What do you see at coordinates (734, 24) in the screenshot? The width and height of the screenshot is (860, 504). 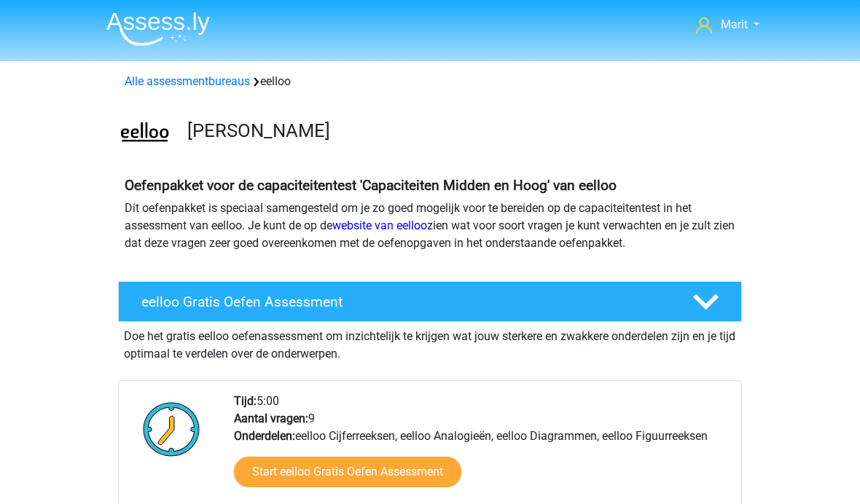 I see `span: Marit` at bounding box center [734, 24].